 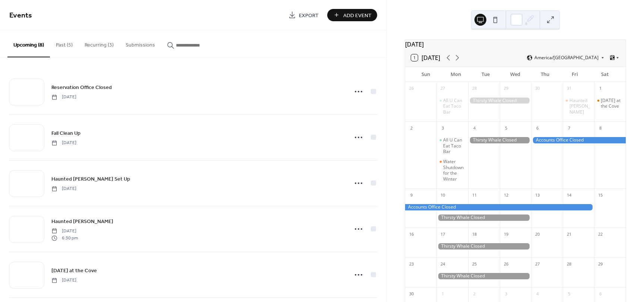 I want to click on div: 21, so click(x=569, y=234).